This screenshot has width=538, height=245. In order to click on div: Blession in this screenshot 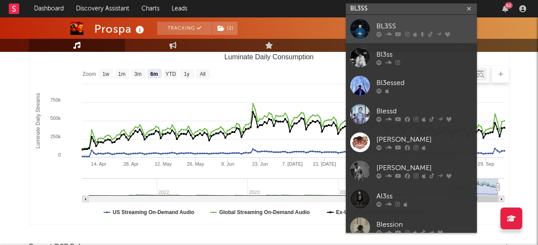, I will do `click(425, 225)`.